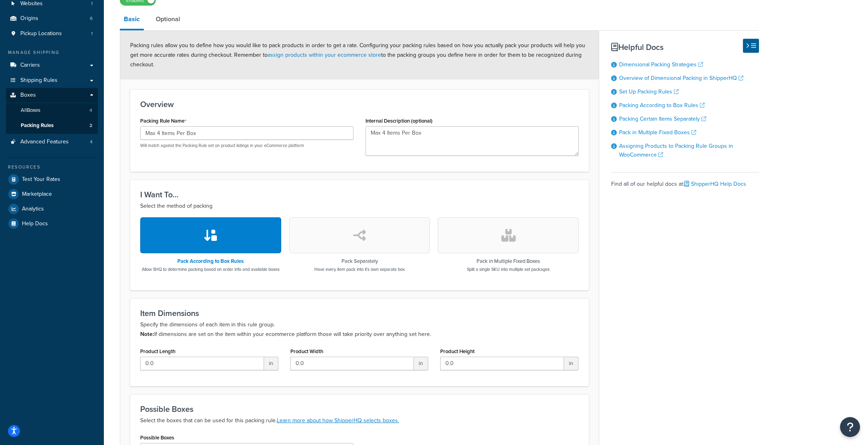  Describe the element at coordinates (685, 47) in the screenshot. I see `h3: Helpful Docs` at that location.